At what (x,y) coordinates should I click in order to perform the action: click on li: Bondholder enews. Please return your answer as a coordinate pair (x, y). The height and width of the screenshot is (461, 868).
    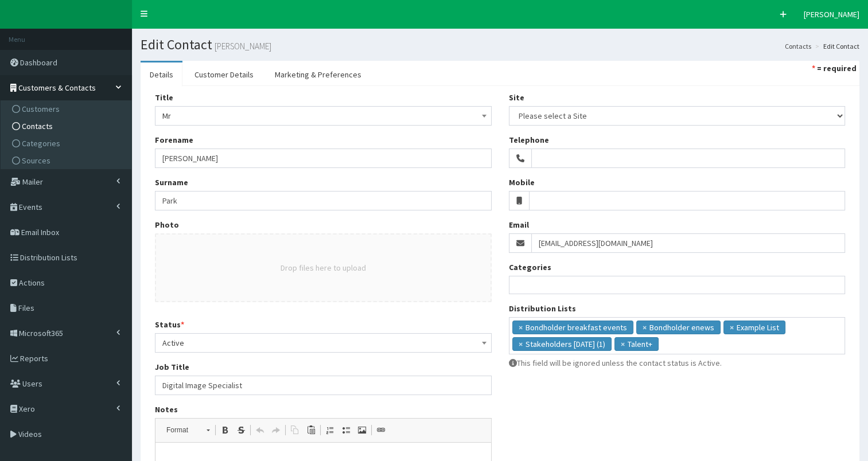
    Looking at the image, I should click on (678, 327).